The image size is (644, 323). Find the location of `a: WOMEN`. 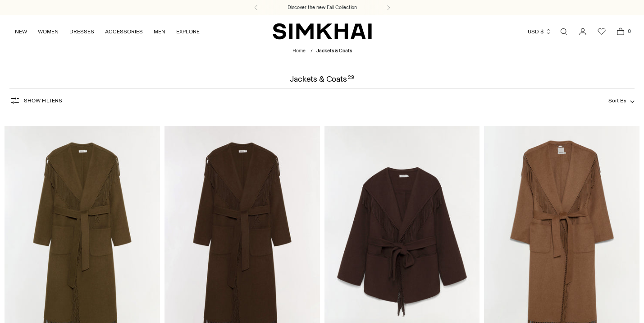

a: WOMEN is located at coordinates (48, 32).